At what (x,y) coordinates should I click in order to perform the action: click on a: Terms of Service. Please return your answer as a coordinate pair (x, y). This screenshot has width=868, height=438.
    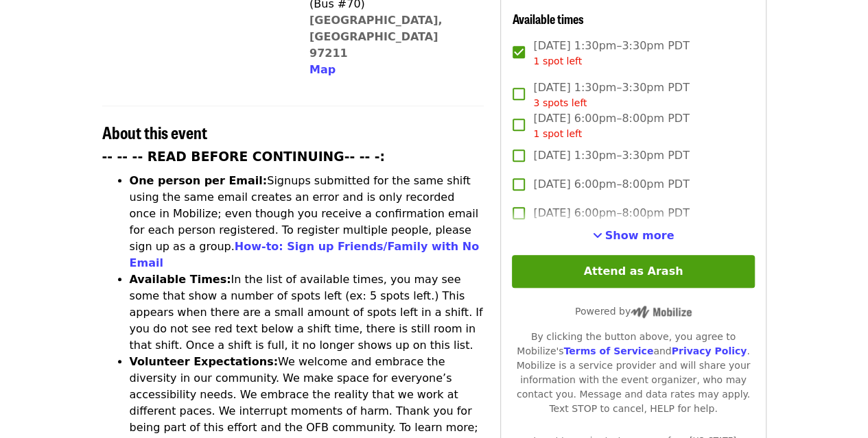
    Looking at the image, I should click on (608, 351).